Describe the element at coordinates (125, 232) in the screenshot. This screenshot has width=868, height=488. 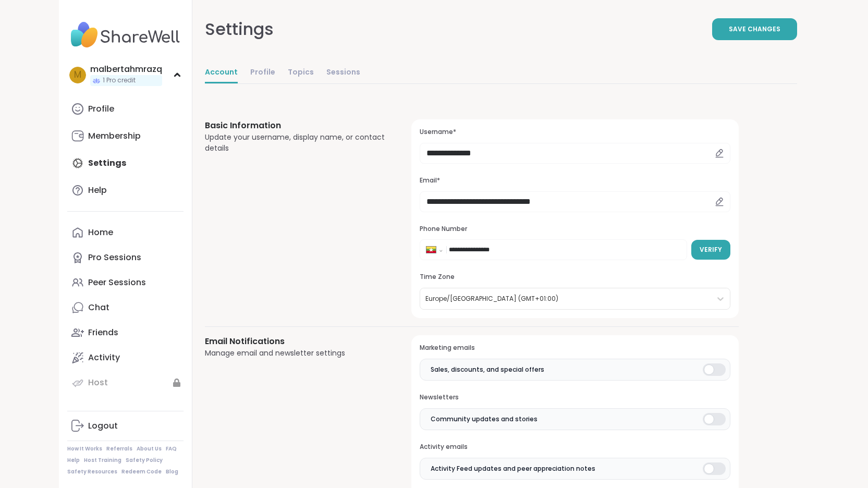
I see `a: Home` at that location.